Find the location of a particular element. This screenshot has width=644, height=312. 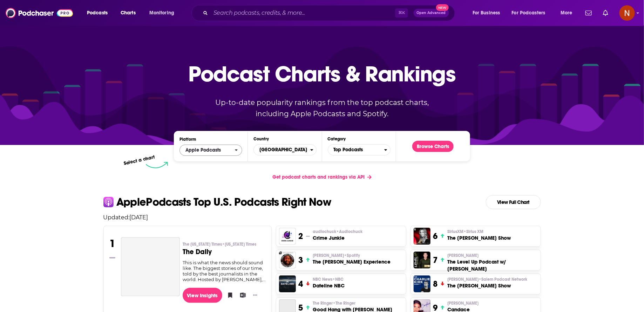

span: audiochuck is located at coordinates (338, 232).